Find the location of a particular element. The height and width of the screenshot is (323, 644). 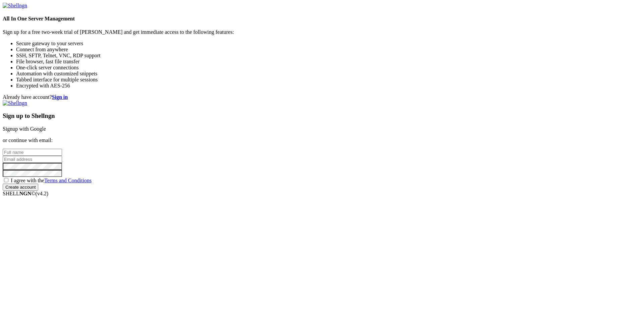

span: 4.2.0 is located at coordinates (42, 193).